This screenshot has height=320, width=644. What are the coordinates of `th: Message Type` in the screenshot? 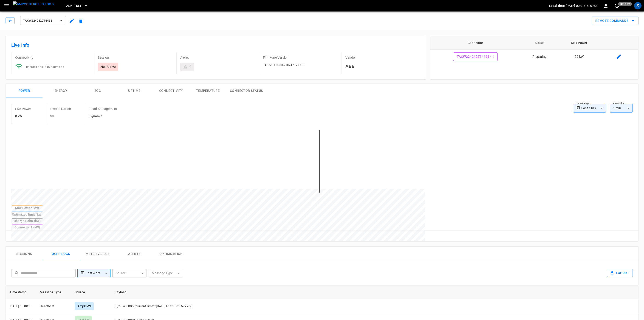 It's located at (53, 292).